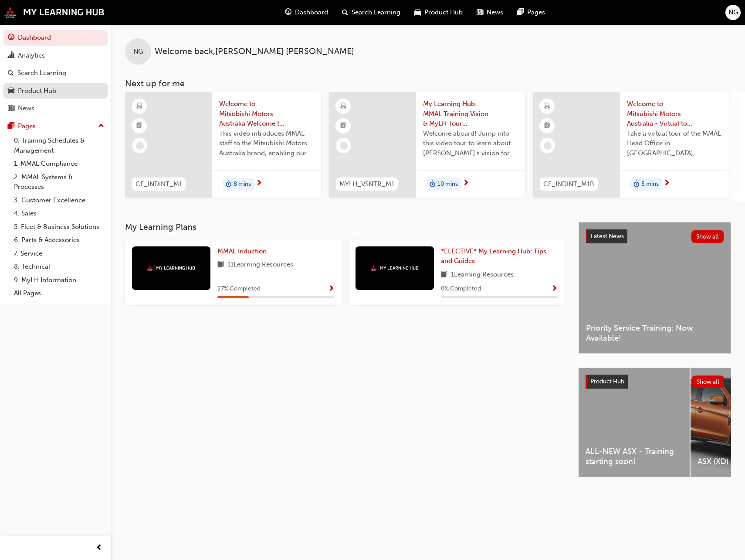 The height and width of the screenshot is (560, 745). What do you see at coordinates (367, 184) in the screenshot?
I see `span: MYLH_VSNTR_M1` at bounding box center [367, 184].